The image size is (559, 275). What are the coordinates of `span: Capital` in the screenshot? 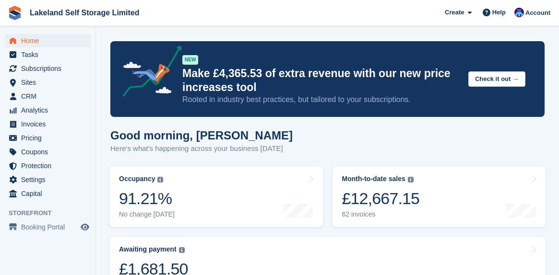 It's located at (50, 194).